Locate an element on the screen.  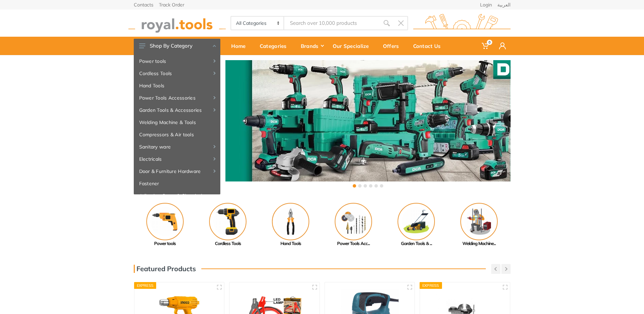
a: العربية is located at coordinates (503, 5).